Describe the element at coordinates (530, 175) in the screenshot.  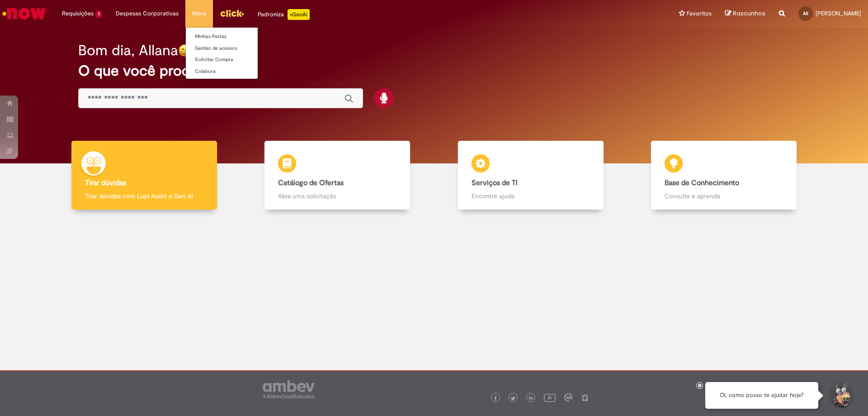
I see `a: Serviços de TI Encontre ajuda` at that location.